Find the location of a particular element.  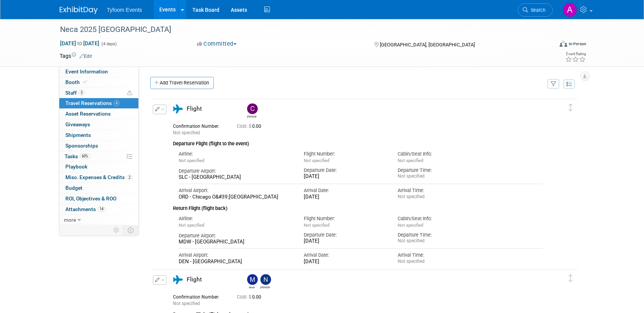

a: Event Information is located at coordinates (99, 71).